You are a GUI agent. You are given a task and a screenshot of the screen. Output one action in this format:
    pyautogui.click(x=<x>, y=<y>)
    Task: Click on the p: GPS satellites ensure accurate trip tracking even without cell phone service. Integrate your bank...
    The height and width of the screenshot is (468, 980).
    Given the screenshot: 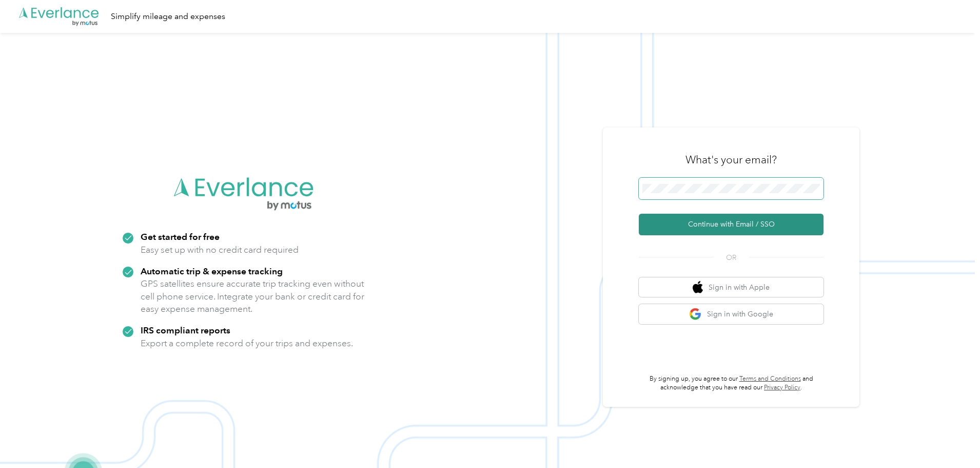 What is the action you would take?
    pyautogui.click(x=252, y=296)
    